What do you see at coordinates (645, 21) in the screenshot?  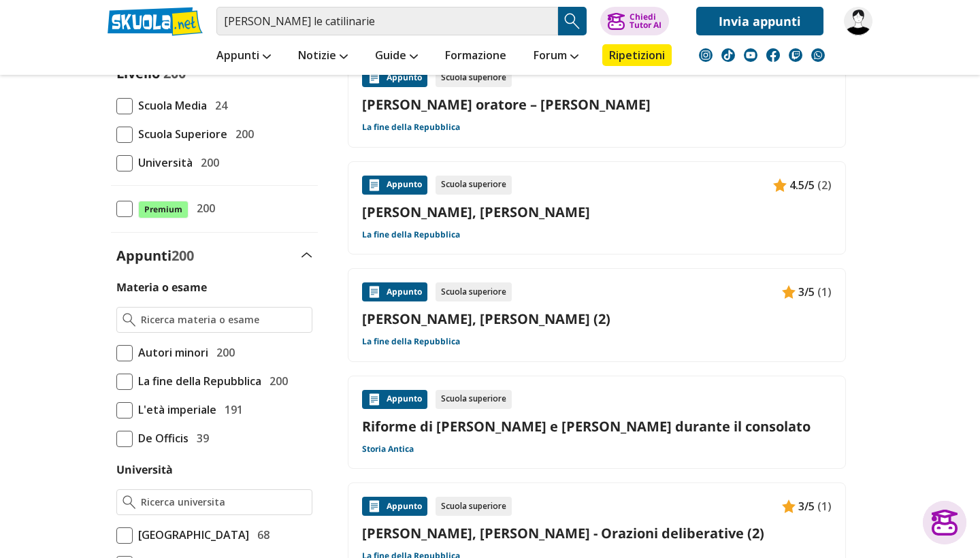 I see `div: Chiedi Tutor AI` at bounding box center [645, 21].